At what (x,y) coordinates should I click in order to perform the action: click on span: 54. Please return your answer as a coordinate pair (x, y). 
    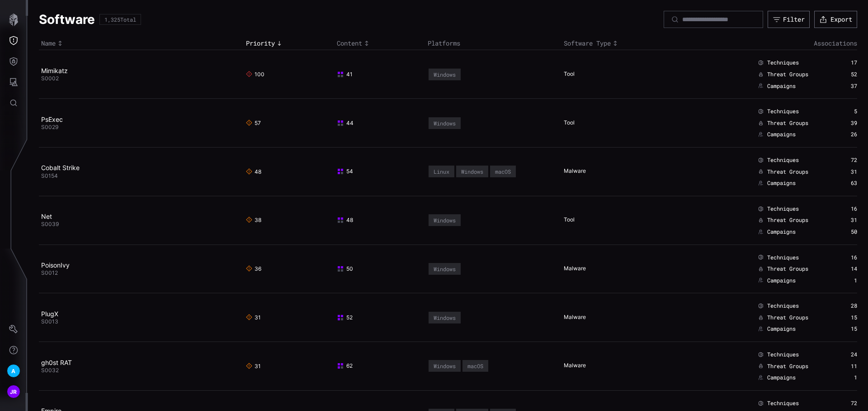
    Looking at the image, I should click on (345, 172).